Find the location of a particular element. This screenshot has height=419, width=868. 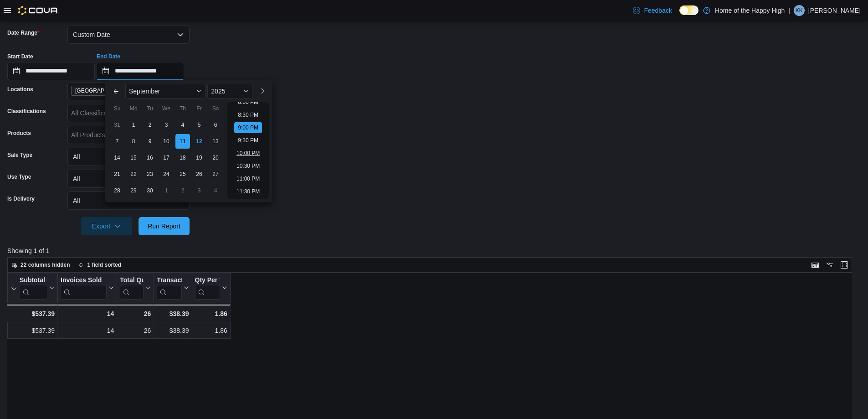

input: Dark Mode is located at coordinates (689, 10).